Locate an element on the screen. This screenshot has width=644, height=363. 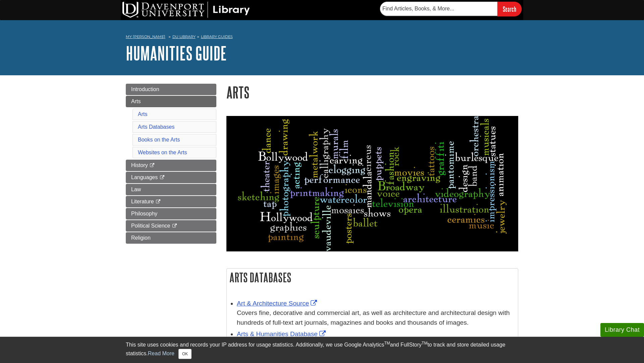
h1: Arts is located at coordinates (373, 92).